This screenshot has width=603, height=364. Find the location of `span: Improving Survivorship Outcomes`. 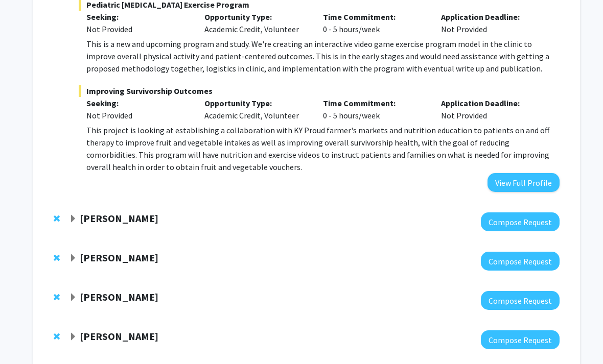

span: Improving Survivorship Outcomes is located at coordinates (318, 91).